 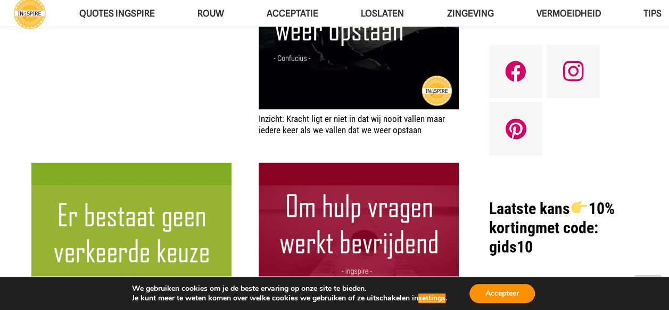 What do you see at coordinates (502, 293) in the screenshot?
I see `button: Accepteer` at bounding box center [502, 293].